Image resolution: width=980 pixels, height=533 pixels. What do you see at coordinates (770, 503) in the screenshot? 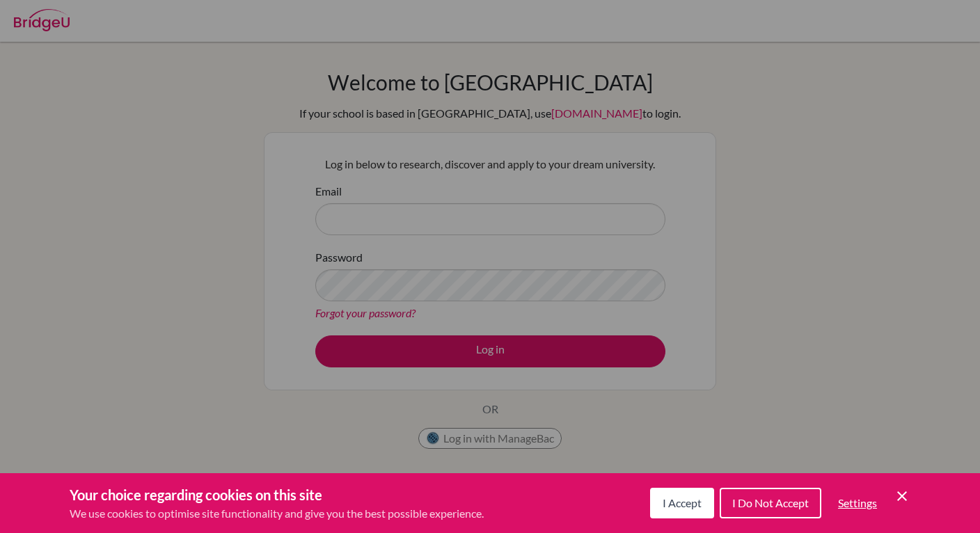
I see `button: I Do Not Accept` at bounding box center [770, 503].